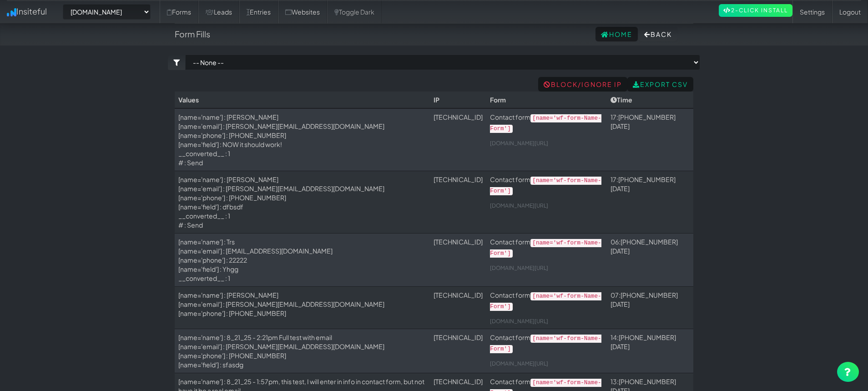 The image size is (868, 391). What do you see at coordinates (658, 34) in the screenshot?
I see `button: Back` at bounding box center [658, 34].